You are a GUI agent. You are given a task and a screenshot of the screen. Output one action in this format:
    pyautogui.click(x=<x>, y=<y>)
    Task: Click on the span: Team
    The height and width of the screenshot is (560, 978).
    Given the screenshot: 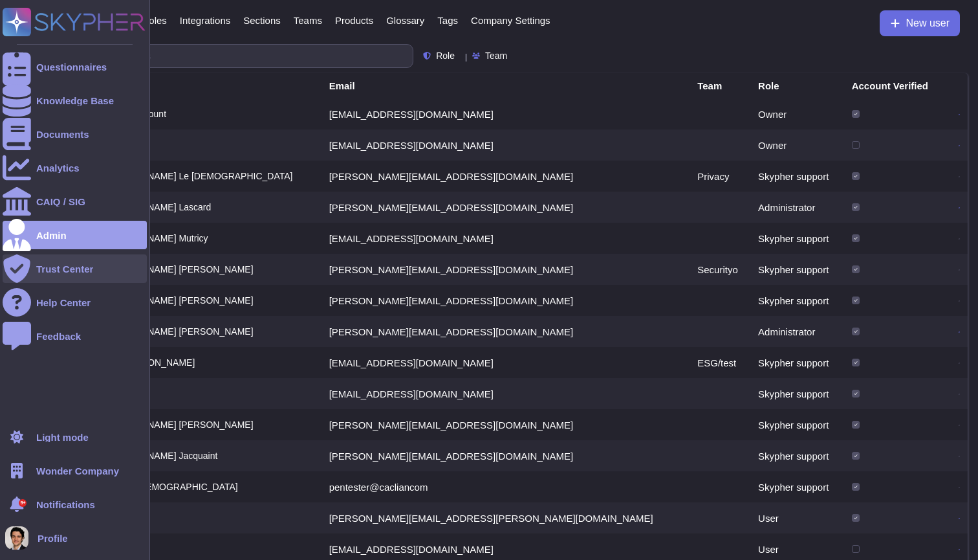 What is the action you would take?
    pyautogui.click(x=497, y=55)
    